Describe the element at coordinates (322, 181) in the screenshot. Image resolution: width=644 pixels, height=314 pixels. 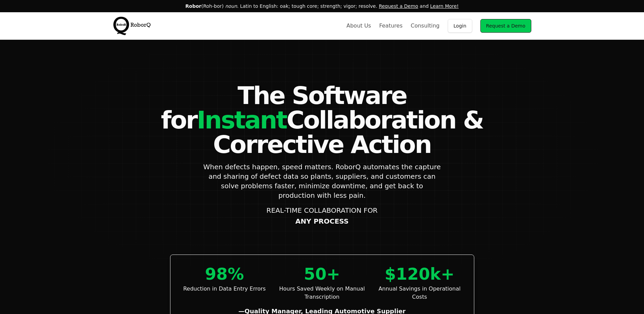
I see `p: When defects happen, speed matters. RoborQ automates the capture and sharing of defect data so pl...` at that location.